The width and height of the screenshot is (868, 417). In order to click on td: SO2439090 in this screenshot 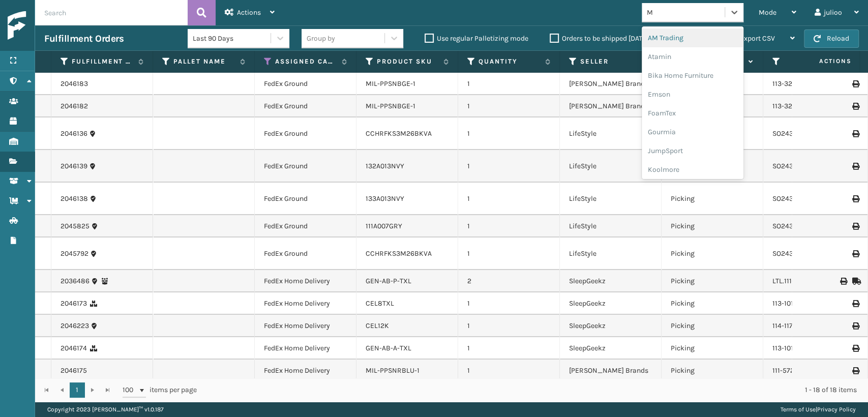, I will do `click(814, 199)`.